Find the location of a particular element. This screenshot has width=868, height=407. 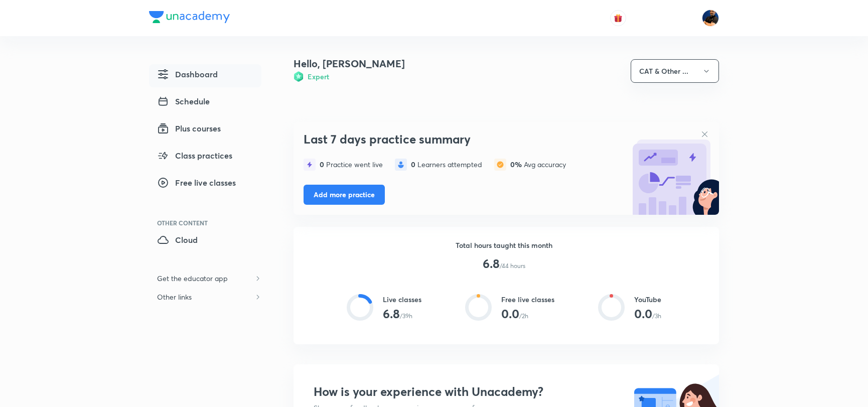

p: /2h is located at coordinates (524, 316).